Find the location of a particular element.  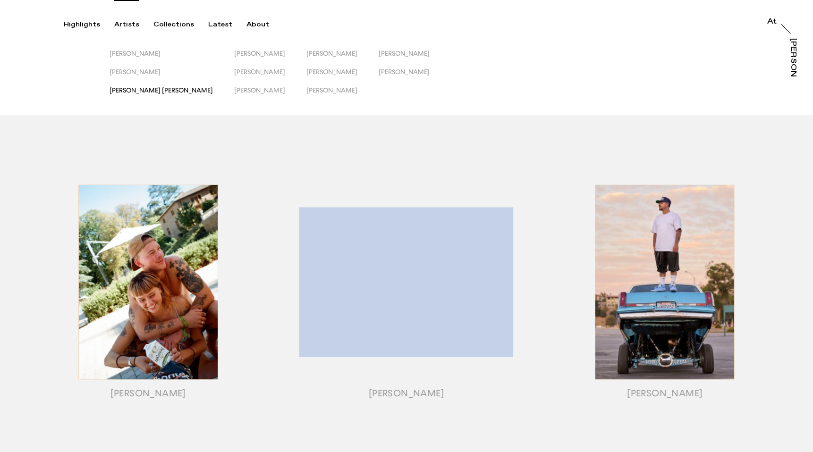

button: Latest is located at coordinates (227, 25).